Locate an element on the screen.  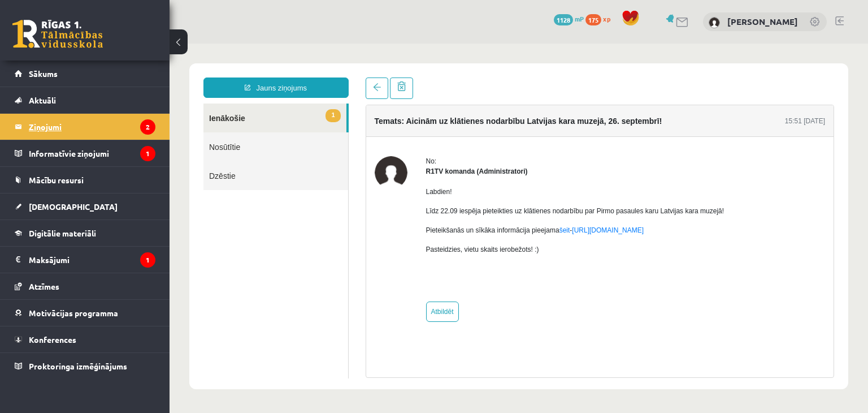
legend: Maksājumi is located at coordinates (92, 260).